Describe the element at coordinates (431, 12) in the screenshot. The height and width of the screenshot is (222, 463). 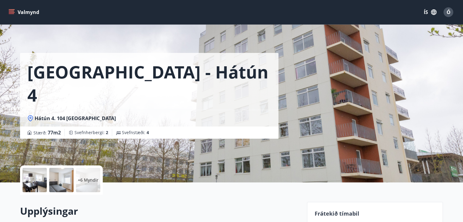
I see `button: ÍS` at that location.